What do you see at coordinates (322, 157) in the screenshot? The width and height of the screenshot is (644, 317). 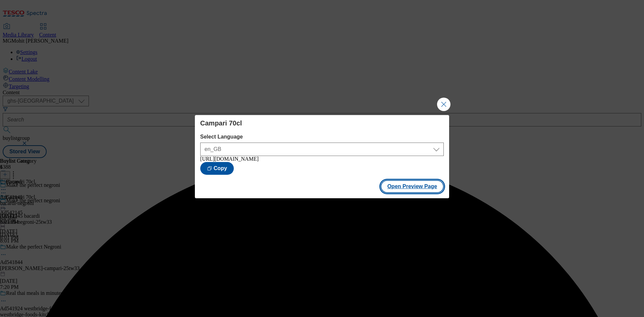 I see `div: Modal` at bounding box center [322, 157].